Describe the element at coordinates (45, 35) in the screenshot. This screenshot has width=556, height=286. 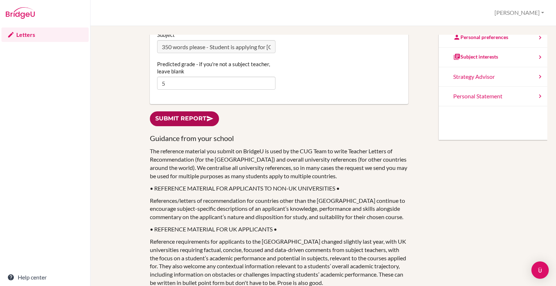
I see `a: Letters` at that location.